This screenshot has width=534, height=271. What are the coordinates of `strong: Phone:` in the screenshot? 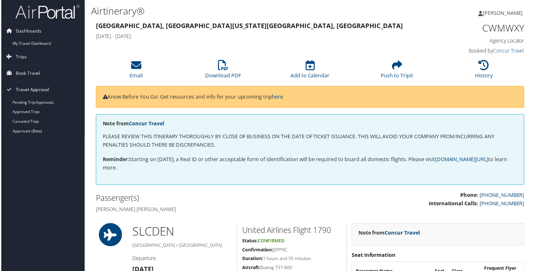 It's located at (470, 196).